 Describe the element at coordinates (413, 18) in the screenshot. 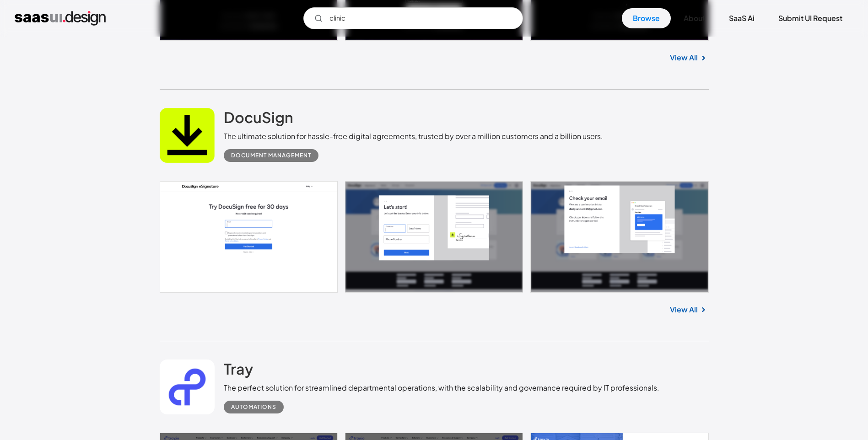

I see `form: Email Form` at that location.